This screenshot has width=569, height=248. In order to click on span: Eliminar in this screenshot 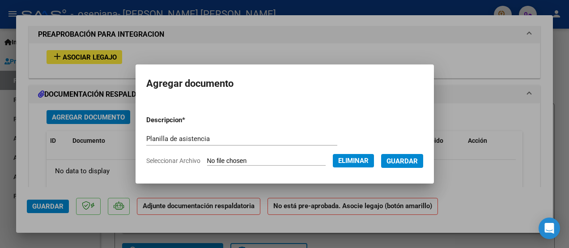, I will do `click(353, 161)`.